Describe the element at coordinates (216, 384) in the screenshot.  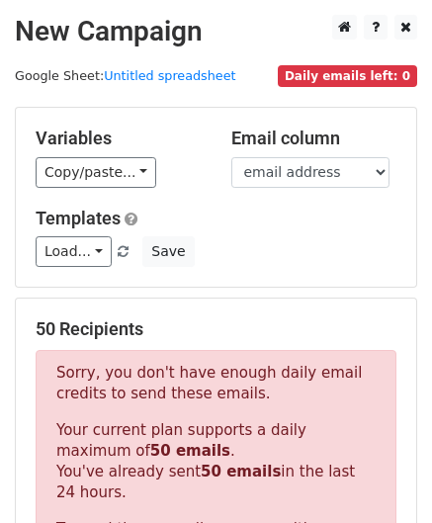
I see `p: Sorry, you don't have enough daily email credits to send these emails.` at that location.